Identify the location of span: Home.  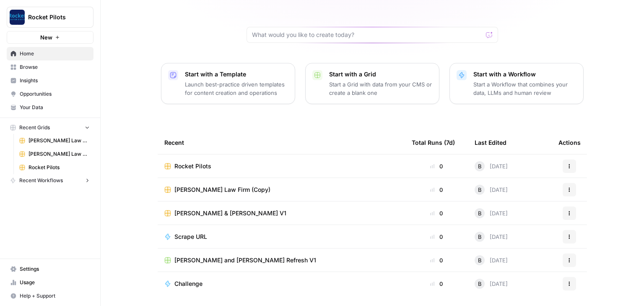
(55, 54).